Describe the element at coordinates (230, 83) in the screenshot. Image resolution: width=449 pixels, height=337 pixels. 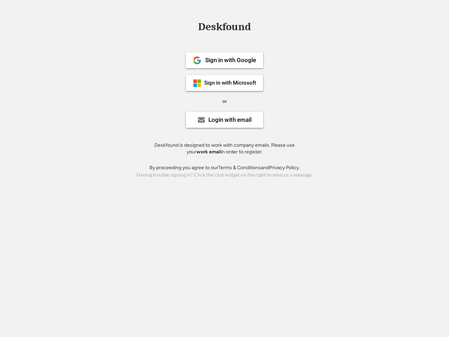
I see `div: Sign in with Microsoft` at that location.